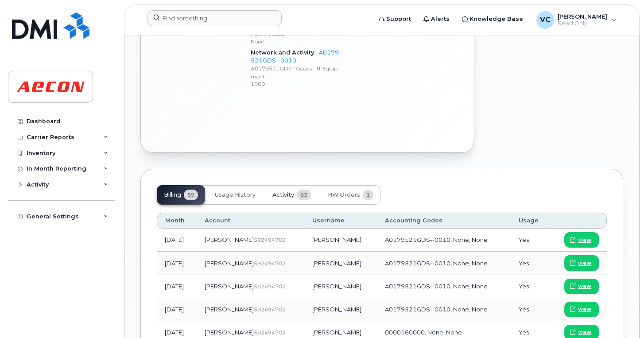  What do you see at coordinates (440, 19) in the screenshot?
I see `span: Alerts` at bounding box center [440, 19].